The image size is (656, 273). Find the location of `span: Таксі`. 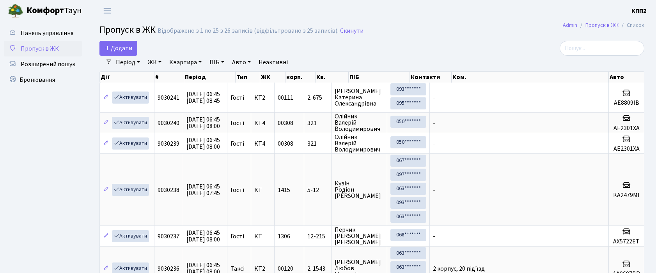

span: Таксі is located at coordinates (237, 269).